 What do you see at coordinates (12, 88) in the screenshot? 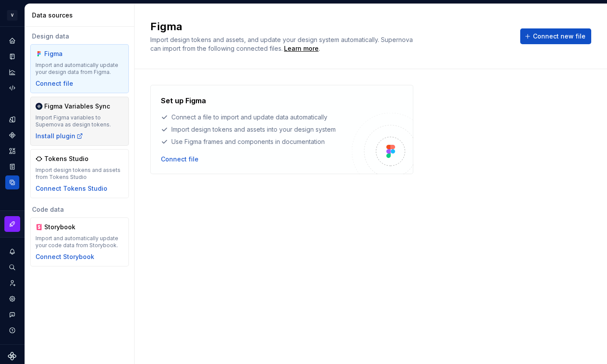
I see `a: Code automation` at bounding box center [12, 88].